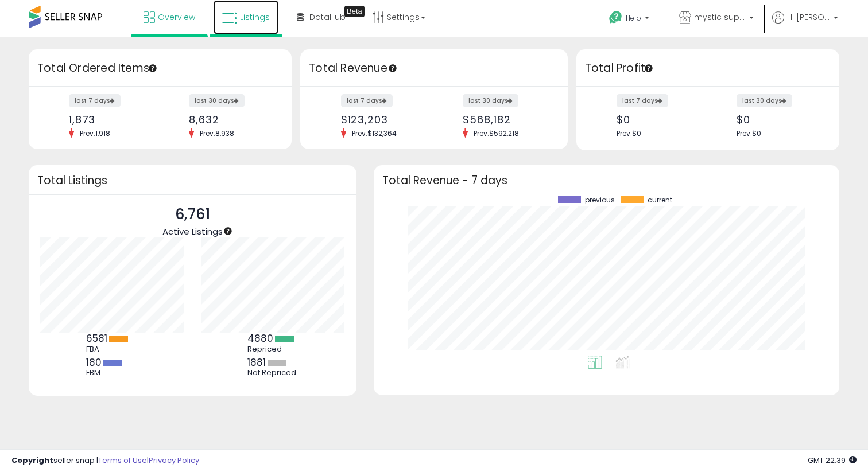  I want to click on strong: Copyright, so click(32, 460).